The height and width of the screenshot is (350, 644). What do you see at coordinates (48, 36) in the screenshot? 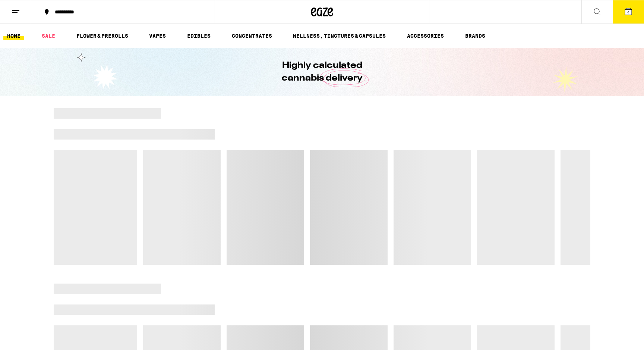
I see `a: SALE` at bounding box center [48, 36].